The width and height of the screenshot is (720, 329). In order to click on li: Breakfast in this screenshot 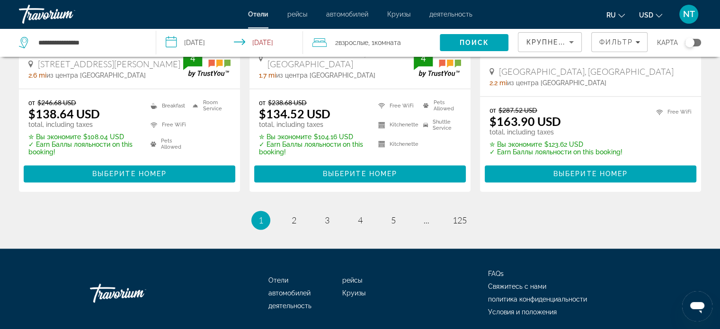, I will do `click(167, 106)`.